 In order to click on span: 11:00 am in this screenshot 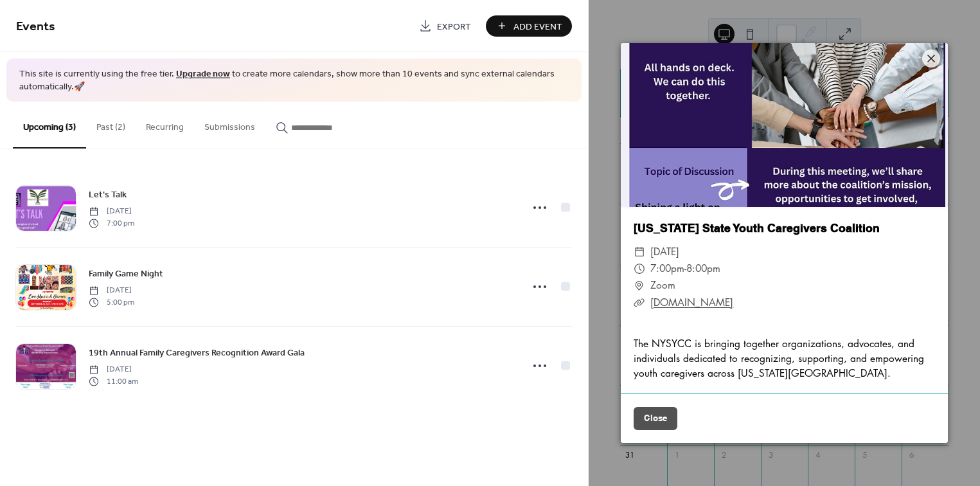, I will do `click(113, 382)`.